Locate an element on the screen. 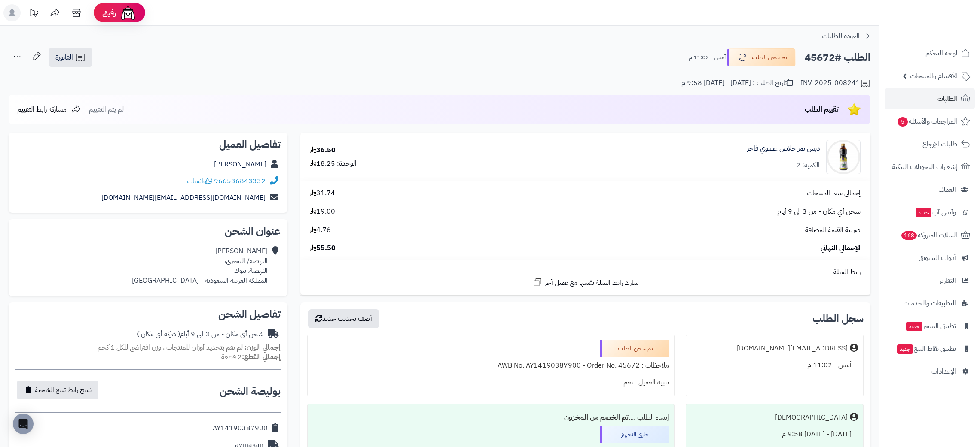 This screenshot has height=447, width=980. a: شارك رابط السلة نفسها مع عميل آخر is located at coordinates (585, 282).